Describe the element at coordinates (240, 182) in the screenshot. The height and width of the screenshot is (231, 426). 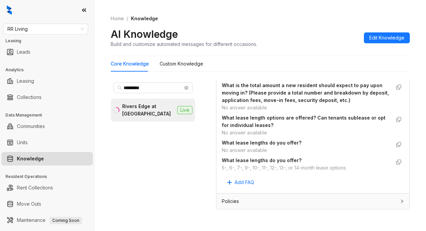
I see `button: Add FAQ` at that location.